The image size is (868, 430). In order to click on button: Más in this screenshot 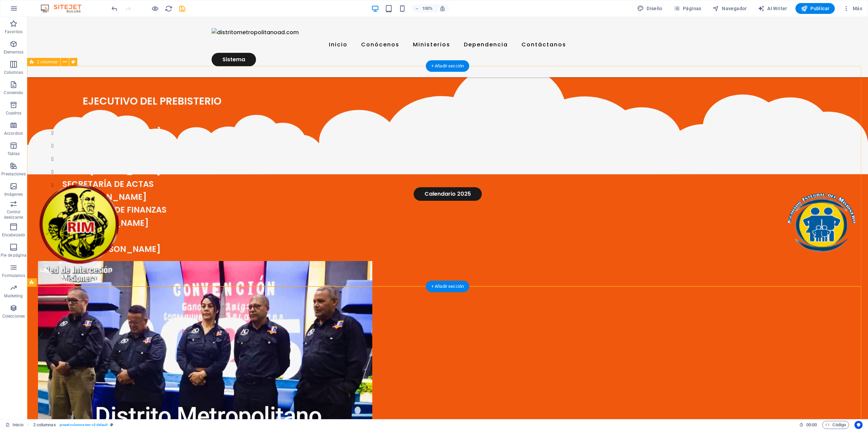, I will do `click(852, 8)`.